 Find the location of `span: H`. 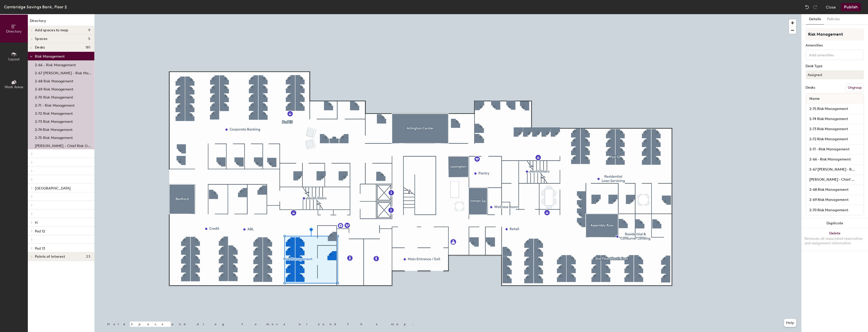

span: H is located at coordinates (36, 223).